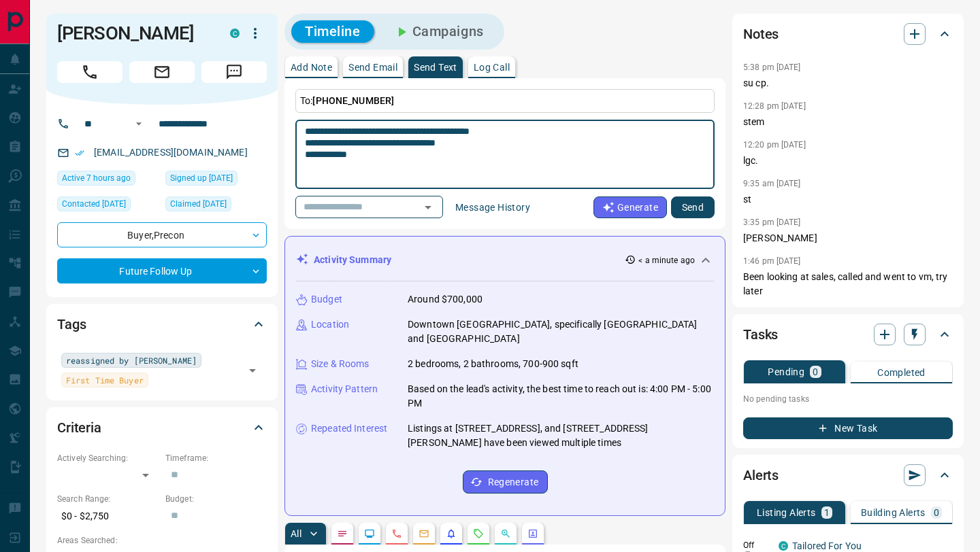  What do you see at coordinates (848, 83) in the screenshot?
I see `p: su cp.` at bounding box center [848, 83].